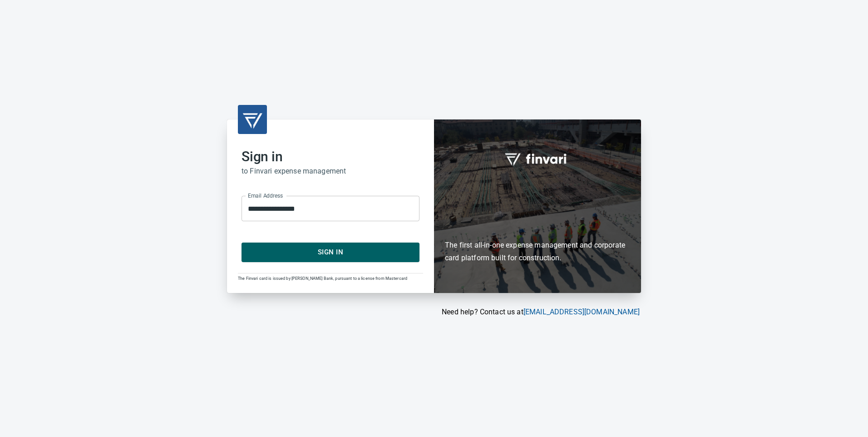 The width and height of the screenshot is (868, 437). What do you see at coordinates (331, 157) in the screenshot?
I see `h2: Sign in` at bounding box center [331, 157].